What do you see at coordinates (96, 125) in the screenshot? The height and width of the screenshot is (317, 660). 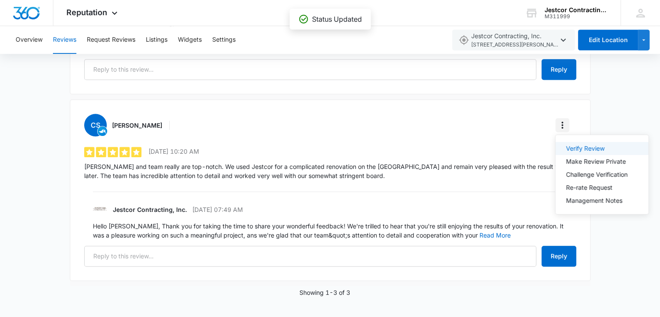 I see `span: CS` at bounding box center [96, 125].